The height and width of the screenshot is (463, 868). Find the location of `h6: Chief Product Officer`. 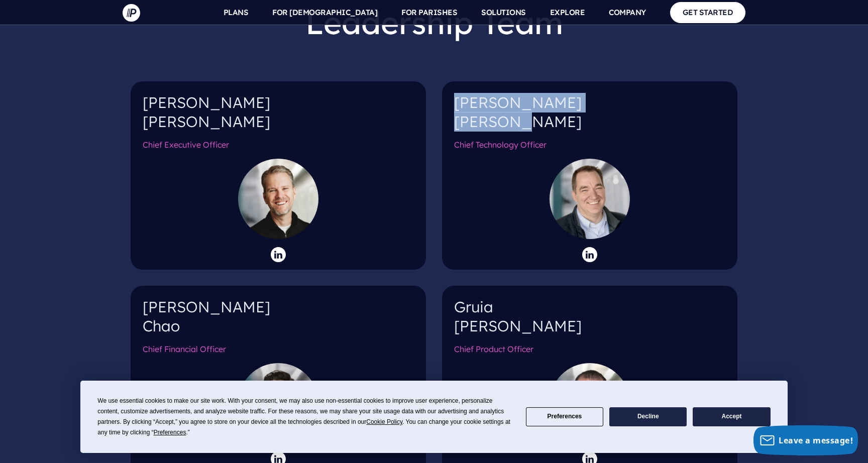

h6: Chief Product Officer is located at coordinates (590, 354).